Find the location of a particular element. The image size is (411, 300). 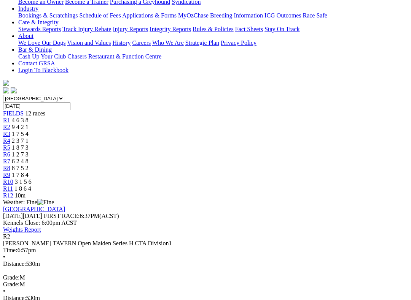

span: Distance: is located at coordinates (14, 264).